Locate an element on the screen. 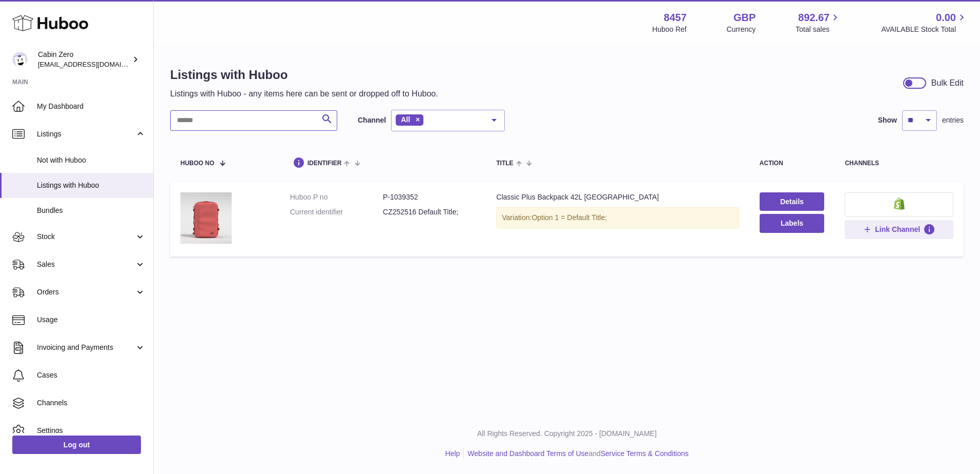 The width and height of the screenshot is (980, 474). a: 892.67 Total sales is located at coordinates (818, 23).